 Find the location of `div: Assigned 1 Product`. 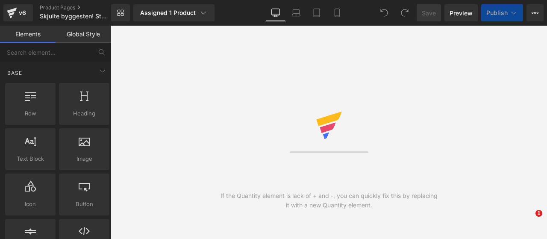

div: Assigned 1 Product is located at coordinates (174, 13).